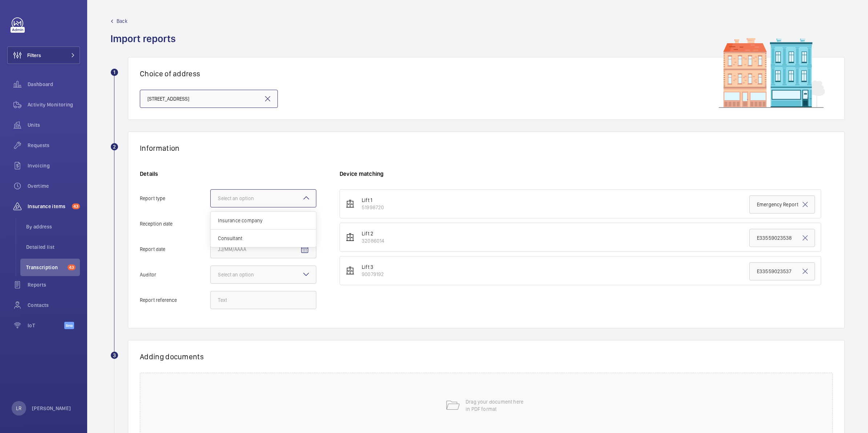 The image size is (868, 433). What do you see at coordinates (53, 284) in the screenshot?
I see `span: Reports` at bounding box center [53, 284].